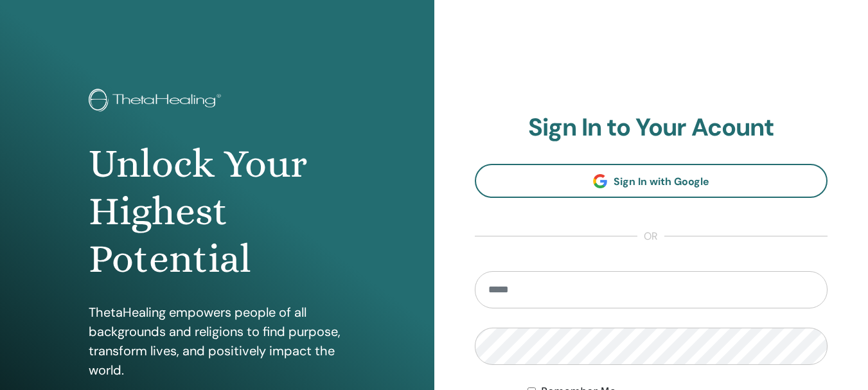 Image resolution: width=868 pixels, height=390 pixels. What do you see at coordinates (217, 342) in the screenshot?
I see `p: ThetaHealing empowers people of all backgrounds and religions to find purpose, transform lives, a...` at bounding box center [217, 342].